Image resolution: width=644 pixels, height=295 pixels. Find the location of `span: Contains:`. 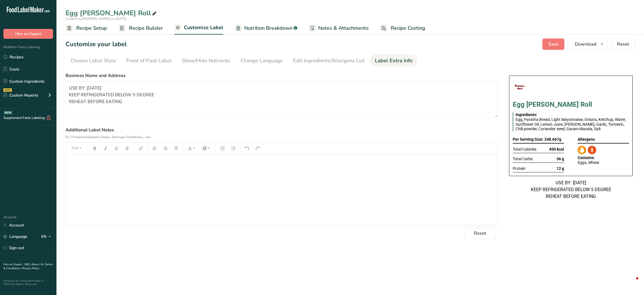

span: Contains: is located at coordinates (587, 158).